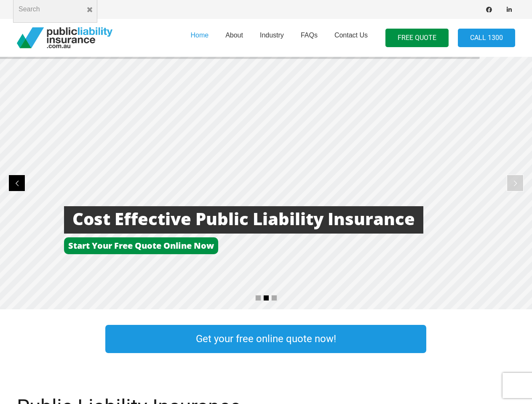 This screenshot has width=532, height=404. Describe the element at coordinates (64, 38) in the screenshot. I see `a: pli_logotransparent` at that location.